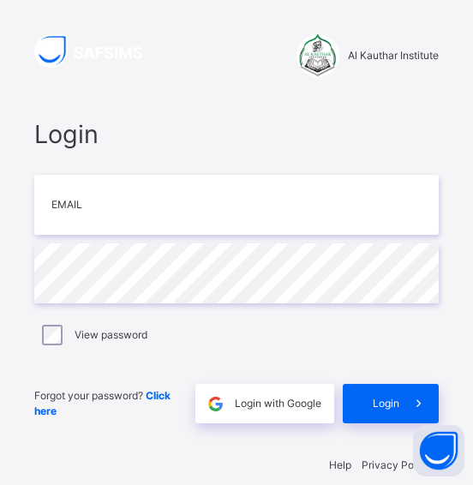 Image resolution: width=473 pixels, height=485 pixels. I want to click on span: Al Kauthar Institute, so click(393, 56).